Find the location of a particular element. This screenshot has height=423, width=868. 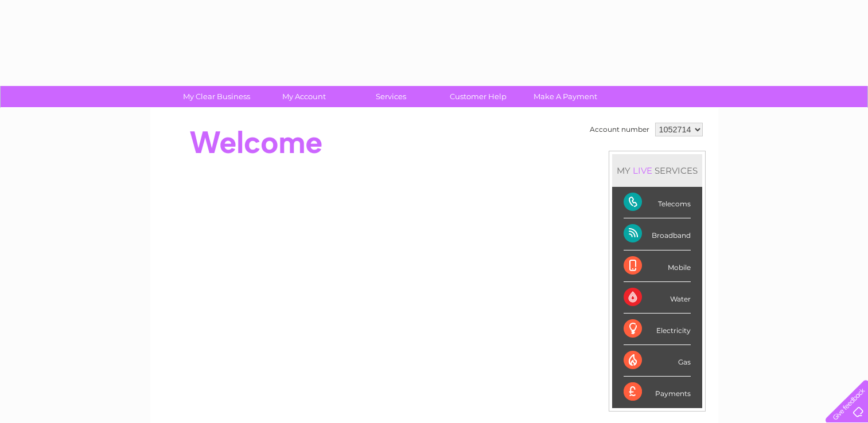

div: Electricity is located at coordinates (656, 329).